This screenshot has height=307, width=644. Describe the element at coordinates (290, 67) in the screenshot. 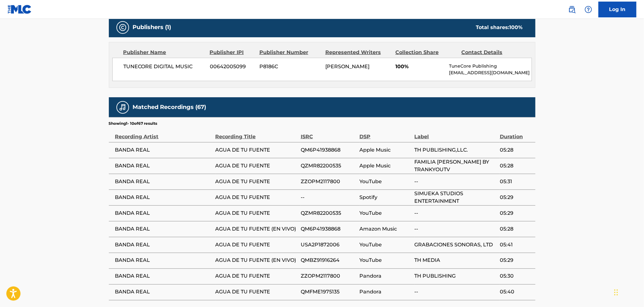

I see `span: P8186C` at that location.